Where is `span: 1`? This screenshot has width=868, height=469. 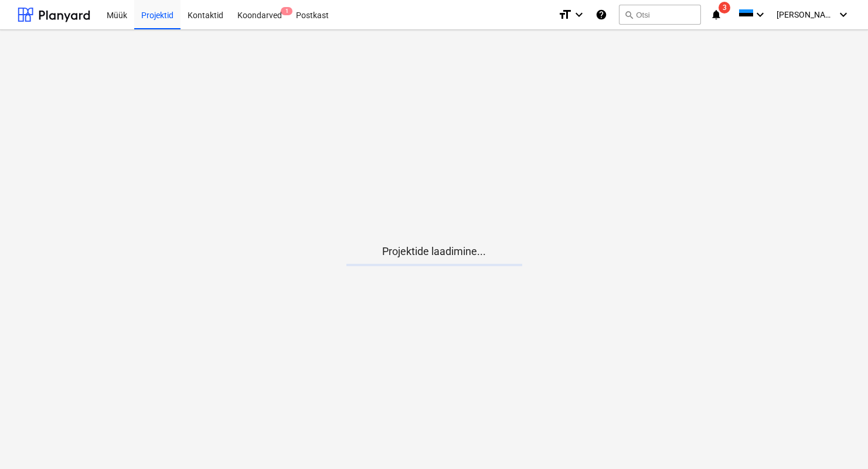 span: 1 is located at coordinates (287, 11).